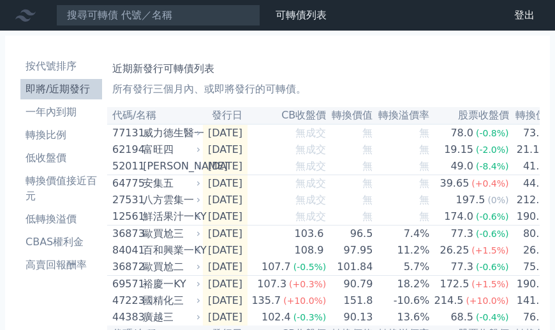 This screenshot has width=555, height=330. What do you see at coordinates (126, 200) in the screenshot?
I see `div: 27531` at bounding box center [126, 200].